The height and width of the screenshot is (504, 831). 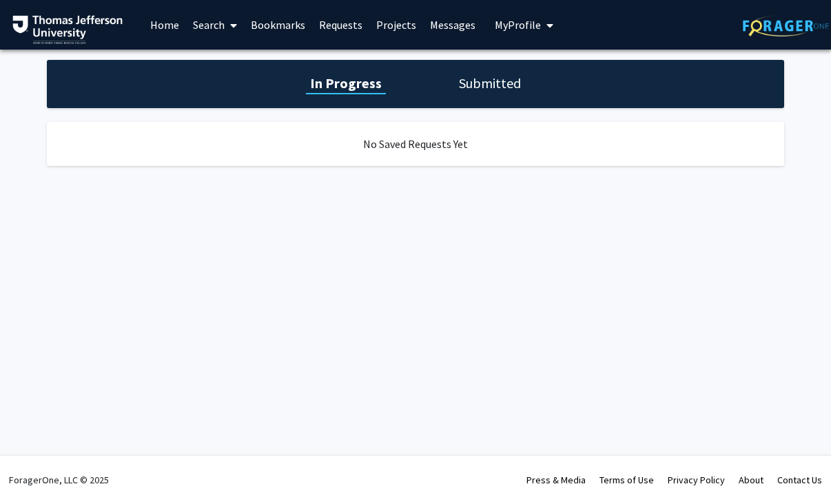 What do you see at coordinates (696, 480) in the screenshot?
I see `a: Privacy Policy` at bounding box center [696, 480].